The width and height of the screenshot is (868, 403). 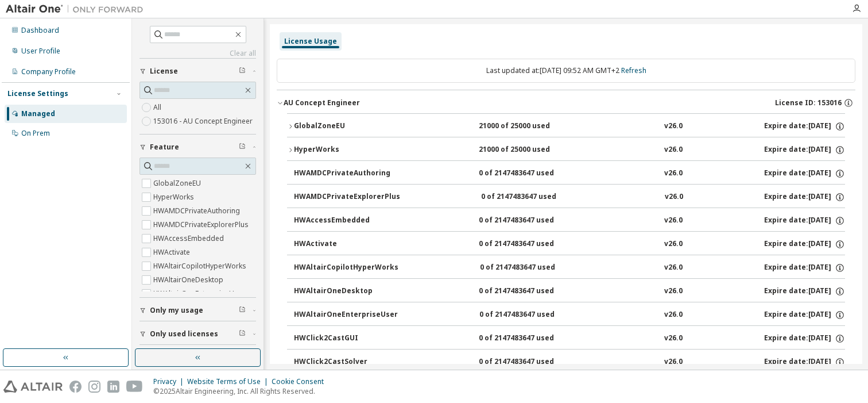 What do you see at coordinates (301, 381) in the screenshot?
I see `div: Cookie Consent` at bounding box center [301, 381].